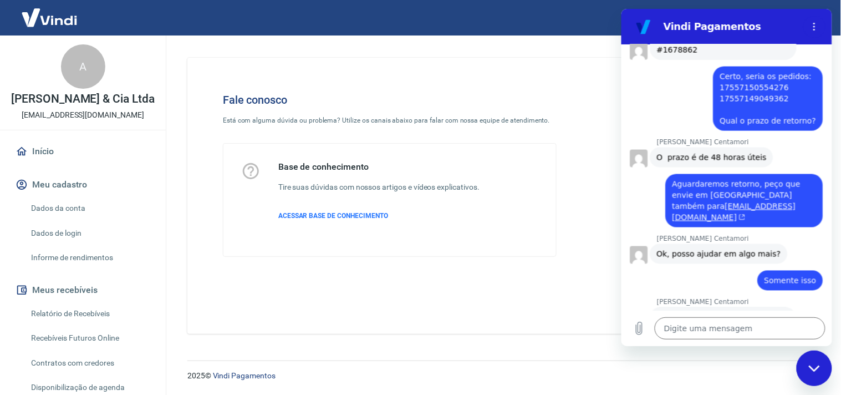 The image size is (841, 395). What do you see at coordinates (808, 18) in the screenshot?
I see `button: Sair` at bounding box center [808, 18].